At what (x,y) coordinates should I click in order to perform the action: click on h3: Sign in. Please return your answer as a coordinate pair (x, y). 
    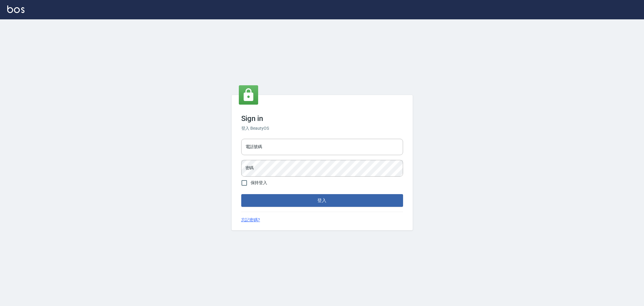
    Looking at the image, I should click on (322, 118).